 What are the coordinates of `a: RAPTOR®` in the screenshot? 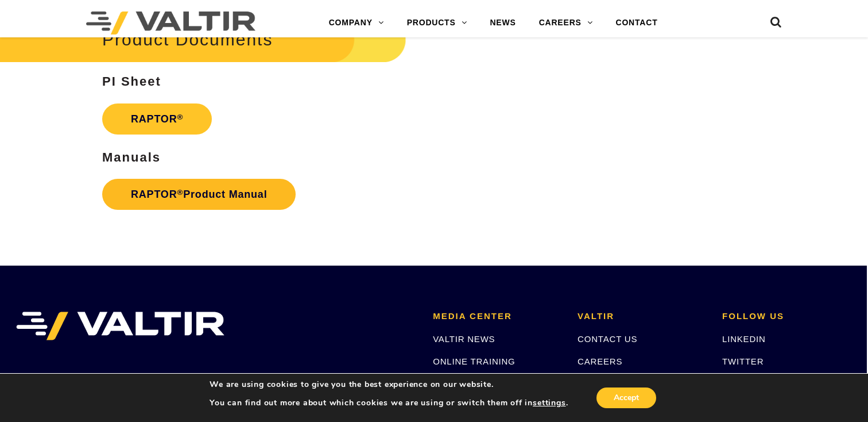 It's located at (157, 119).